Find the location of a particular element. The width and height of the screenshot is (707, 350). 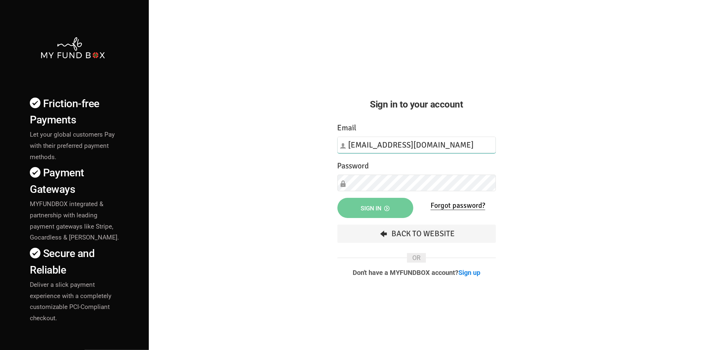

label: Password is located at coordinates (353, 166).